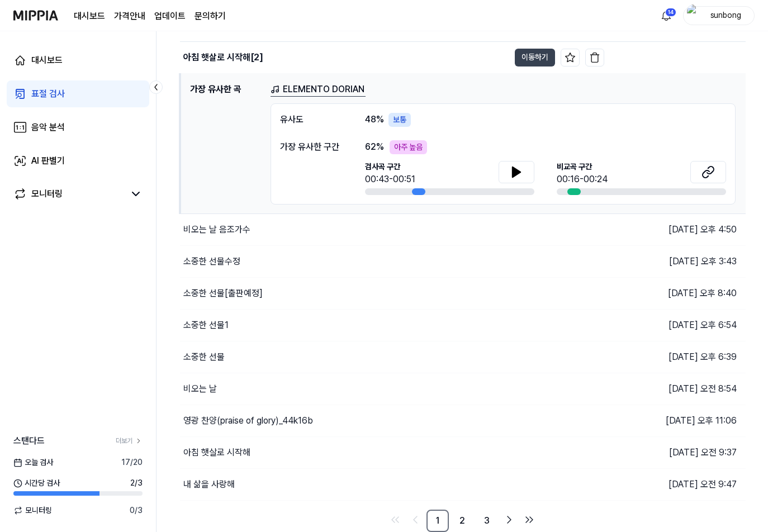 The width and height of the screenshot is (768, 532). Describe the element at coordinates (206, 326) in the screenshot. I see `div: 소중한 선물1` at that location.